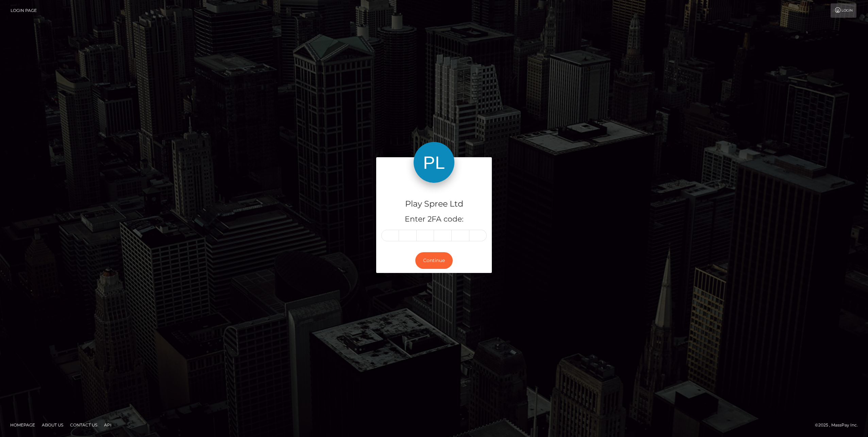 The width and height of the screenshot is (868, 437). Describe the element at coordinates (52, 424) in the screenshot. I see `a: About Us` at that location.